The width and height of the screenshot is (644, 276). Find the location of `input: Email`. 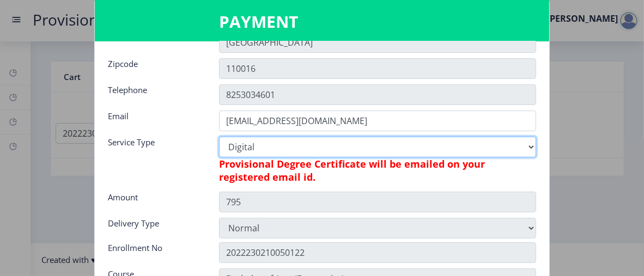

input: Email is located at coordinates (377, 121).